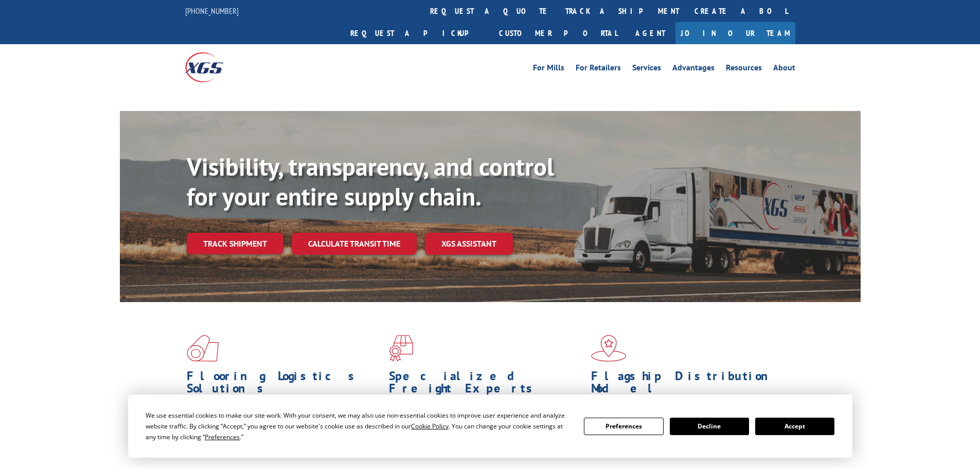  Describe the element at coordinates (222, 437) in the screenshot. I see `span: Preferences` at that location.